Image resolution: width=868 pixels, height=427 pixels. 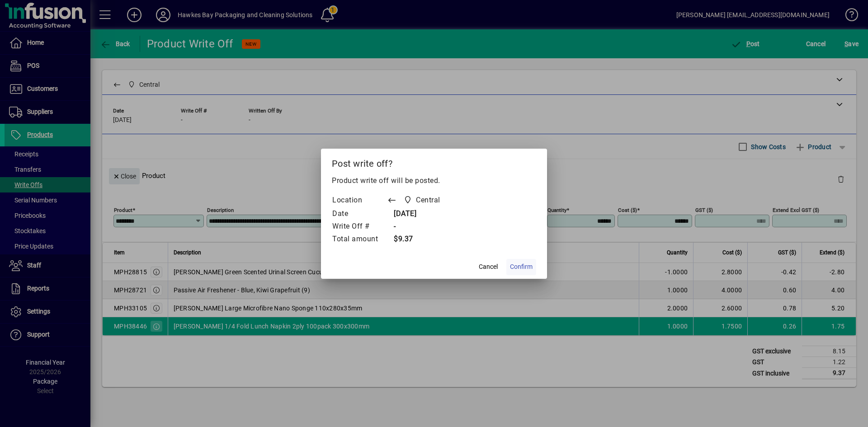 I want to click on button: Confirm, so click(x=521, y=267).